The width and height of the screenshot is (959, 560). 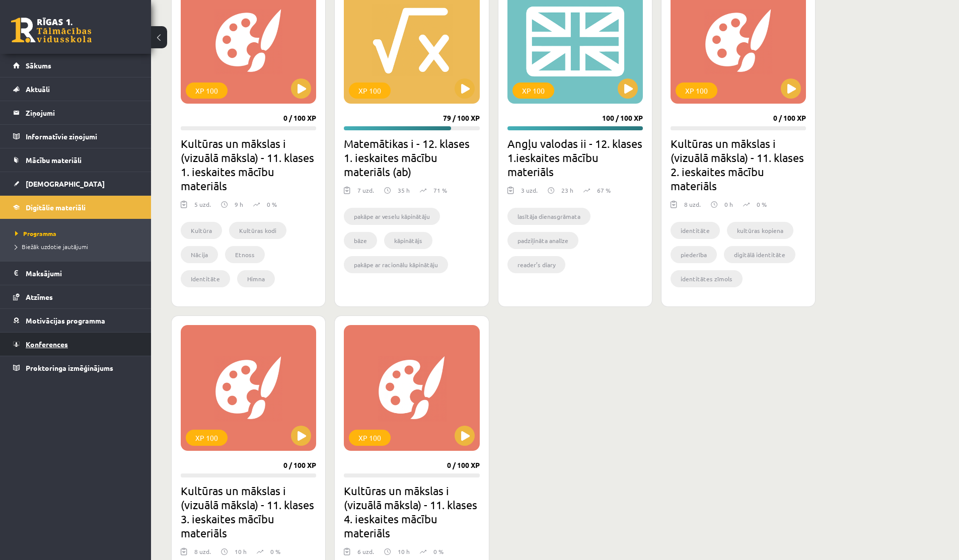 I want to click on li: Kultūra, so click(x=201, y=230).